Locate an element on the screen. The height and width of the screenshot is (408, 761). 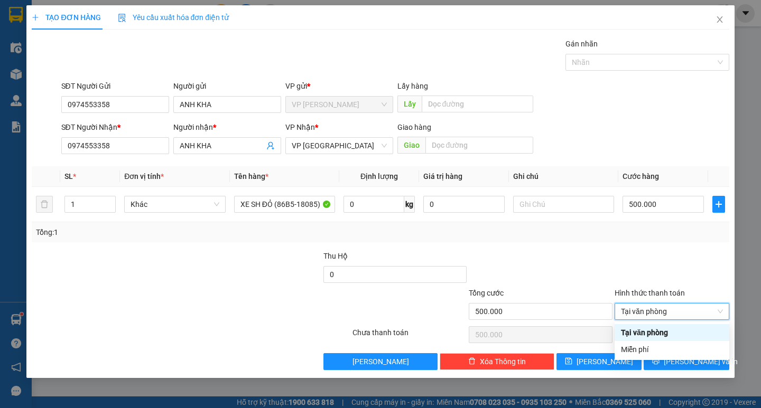
span: VP Phan Thiết is located at coordinates (339, 105).